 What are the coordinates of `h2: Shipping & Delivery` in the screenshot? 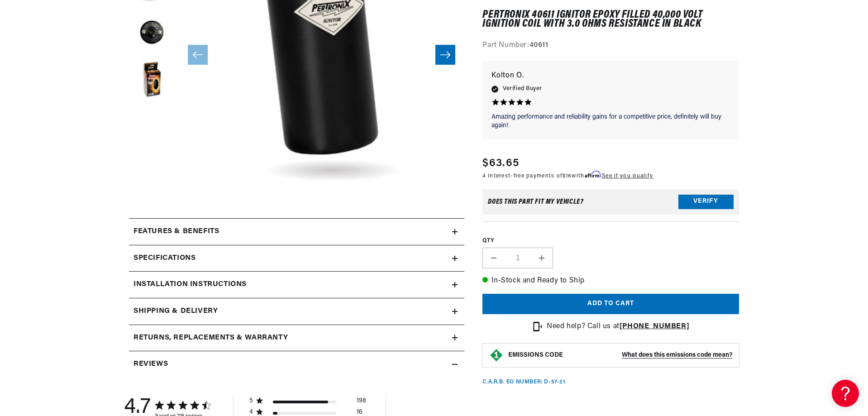 It's located at (176, 312).